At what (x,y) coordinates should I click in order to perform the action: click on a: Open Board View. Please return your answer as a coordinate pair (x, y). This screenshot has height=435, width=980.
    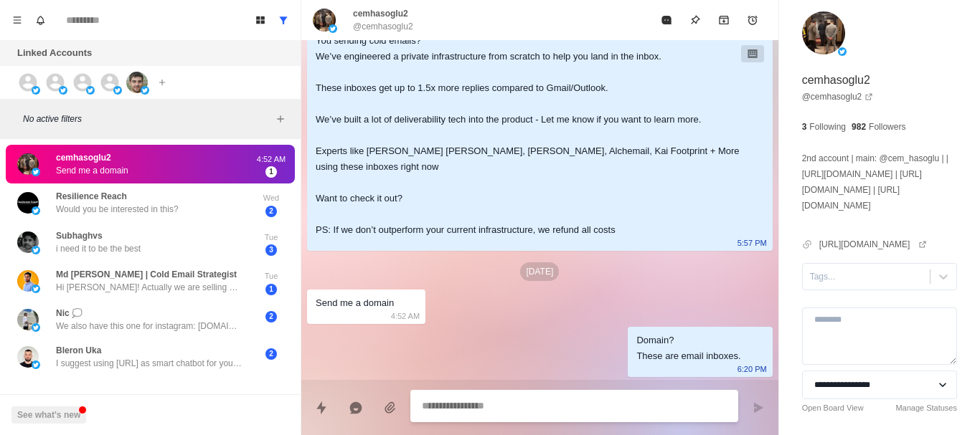
    Looking at the image, I should click on (833, 408).